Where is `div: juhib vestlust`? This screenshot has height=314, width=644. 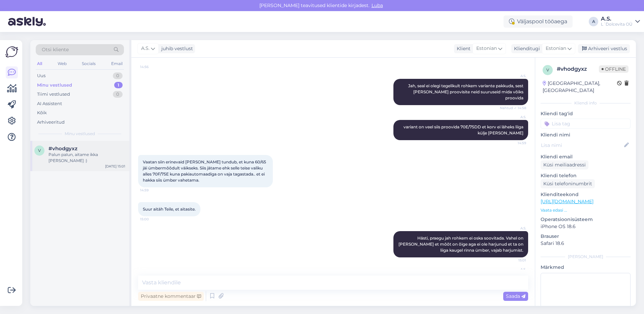 div: juhib vestlust is located at coordinates (176, 49).